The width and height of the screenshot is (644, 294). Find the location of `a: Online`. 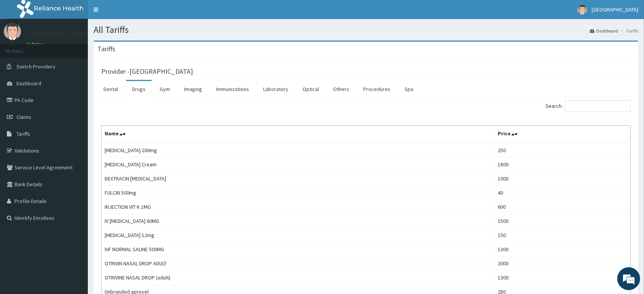

a: Online is located at coordinates (36, 44).